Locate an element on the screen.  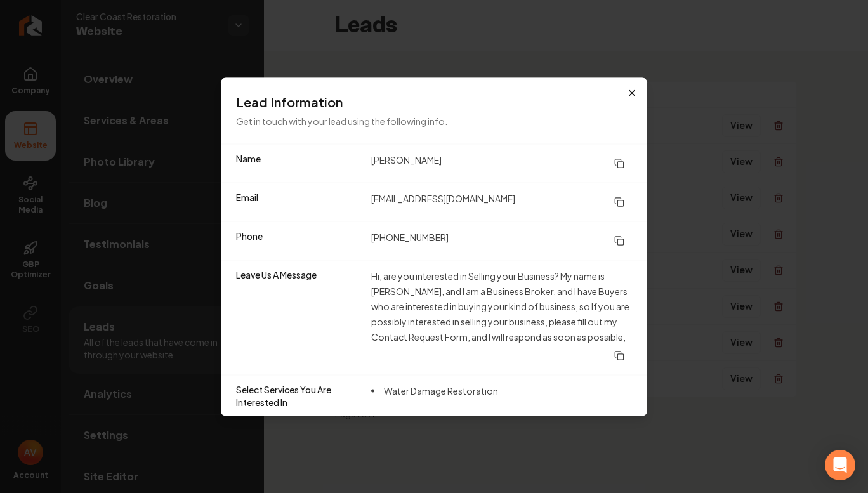
dt: Email is located at coordinates (298, 202).